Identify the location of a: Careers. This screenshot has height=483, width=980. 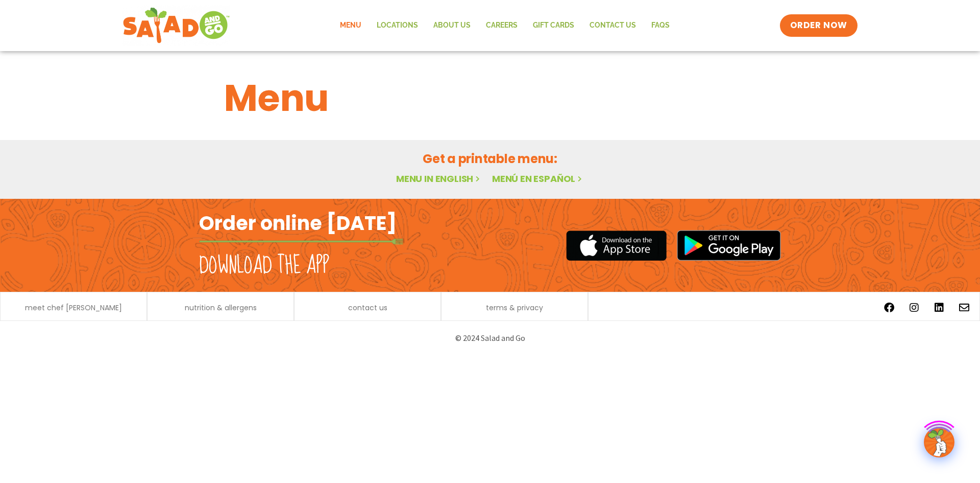
(502, 25).